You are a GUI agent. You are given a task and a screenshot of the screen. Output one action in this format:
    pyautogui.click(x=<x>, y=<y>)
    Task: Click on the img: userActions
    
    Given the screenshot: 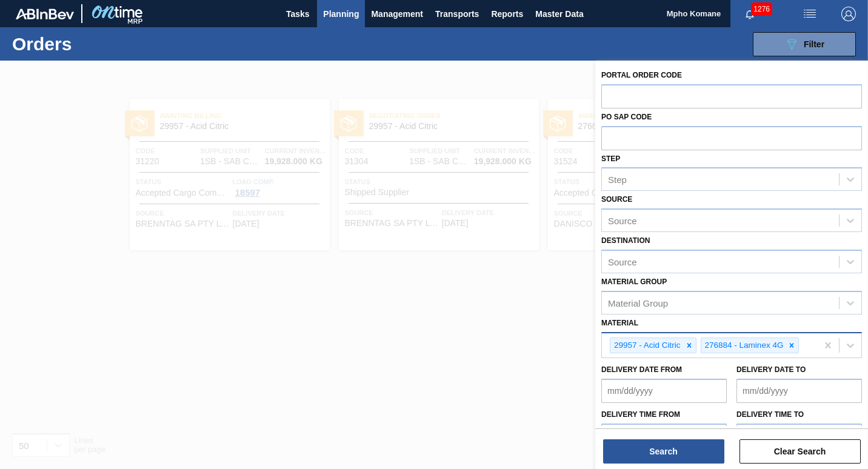 What is the action you would take?
    pyautogui.click(x=810, y=14)
    